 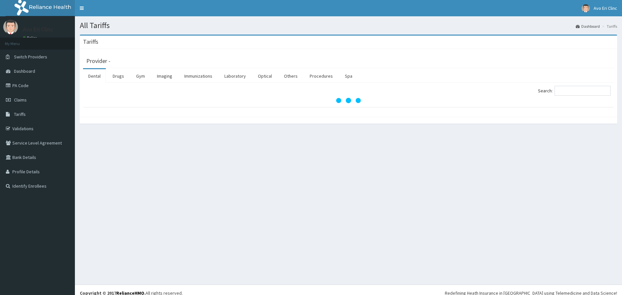 What do you see at coordinates (118, 76) in the screenshot?
I see `a: Drugs` at bounding box center [118, 76].